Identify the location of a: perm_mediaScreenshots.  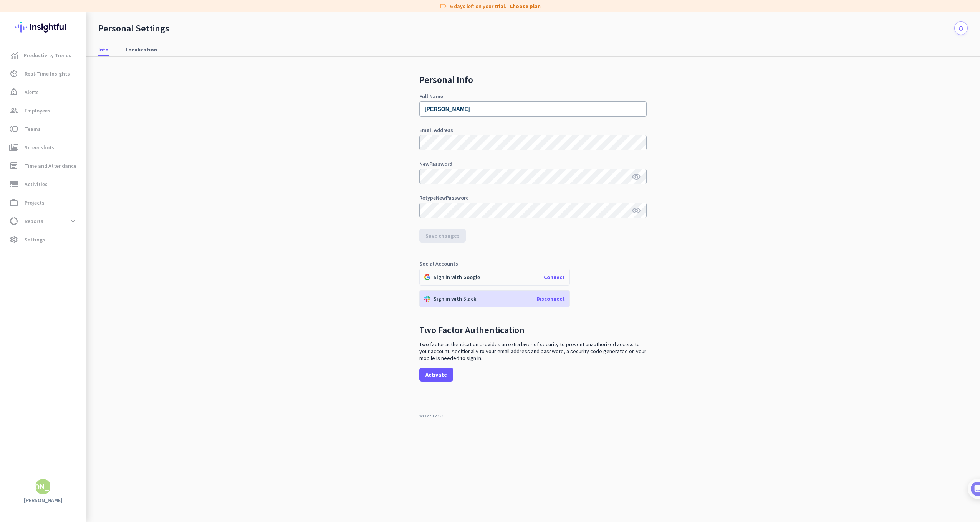
(44, 147).